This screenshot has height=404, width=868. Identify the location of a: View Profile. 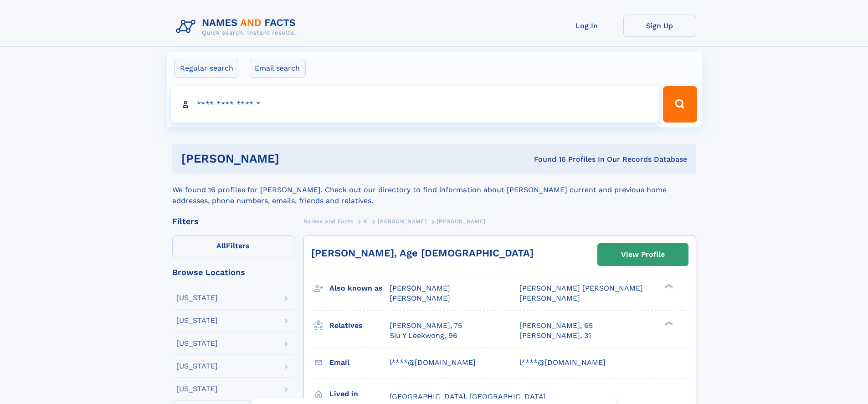
(643, 254).